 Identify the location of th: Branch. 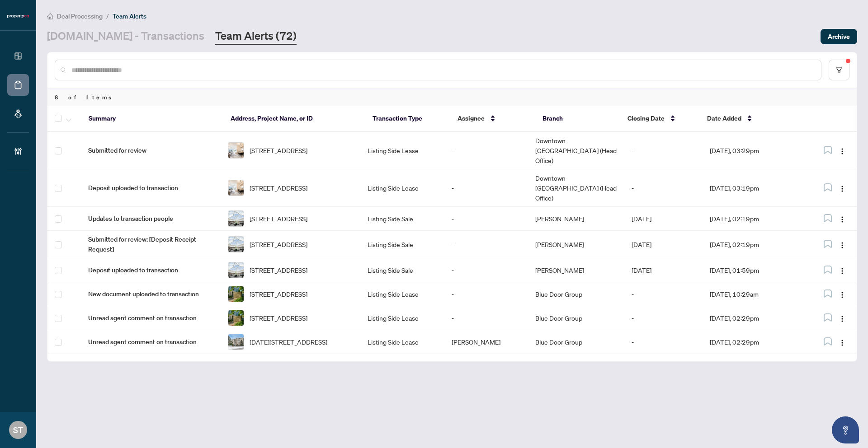
(578, 119).